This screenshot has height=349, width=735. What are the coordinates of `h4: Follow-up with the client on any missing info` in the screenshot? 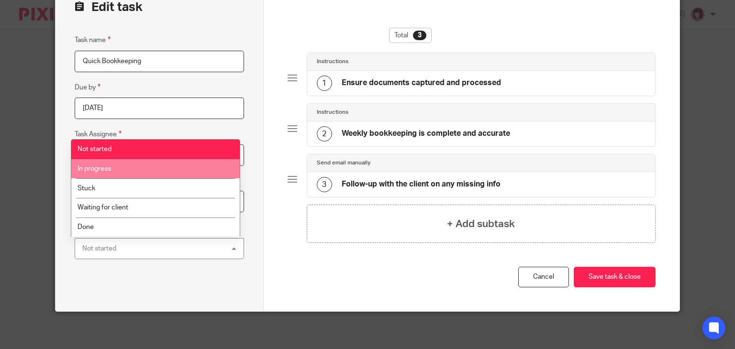 It's located at (421, 184).